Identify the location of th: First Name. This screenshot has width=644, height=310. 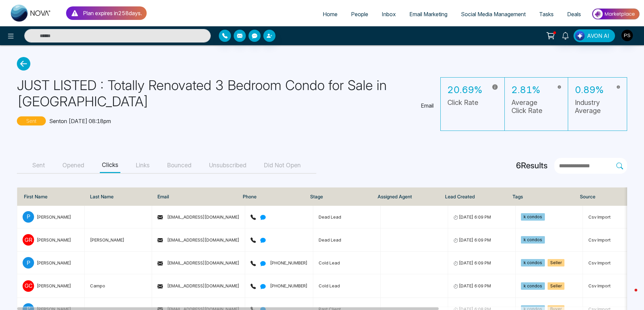
(51, 197).